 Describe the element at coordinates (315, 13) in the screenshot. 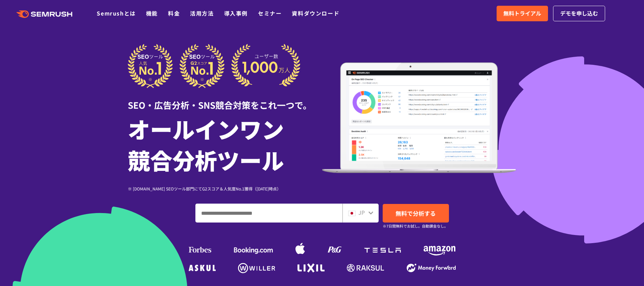

I see `a: 資料ダウンロード` at that location.